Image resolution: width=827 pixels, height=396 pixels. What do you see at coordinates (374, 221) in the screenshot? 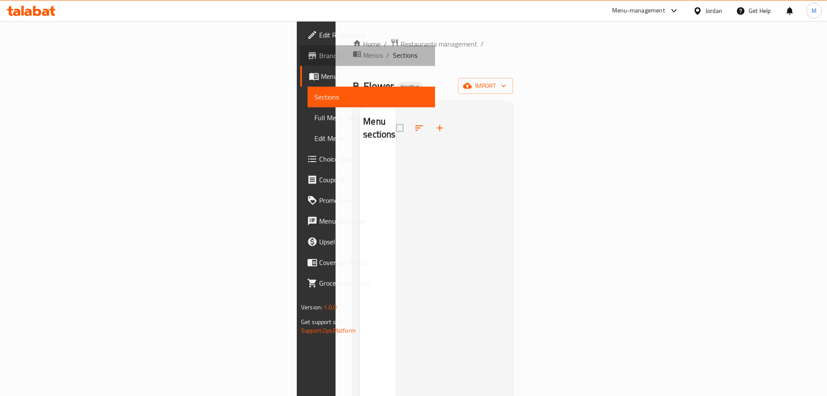
I see `span: Menu disclaimer` at bounding box center [374, 221].